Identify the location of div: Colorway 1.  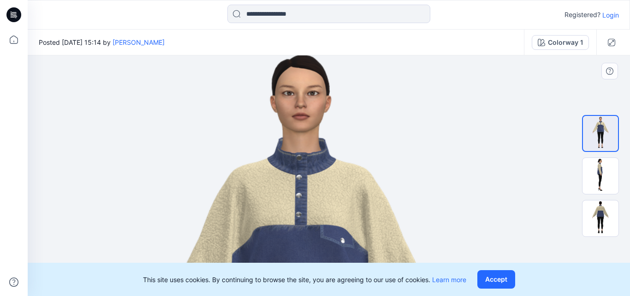
(566, 42).